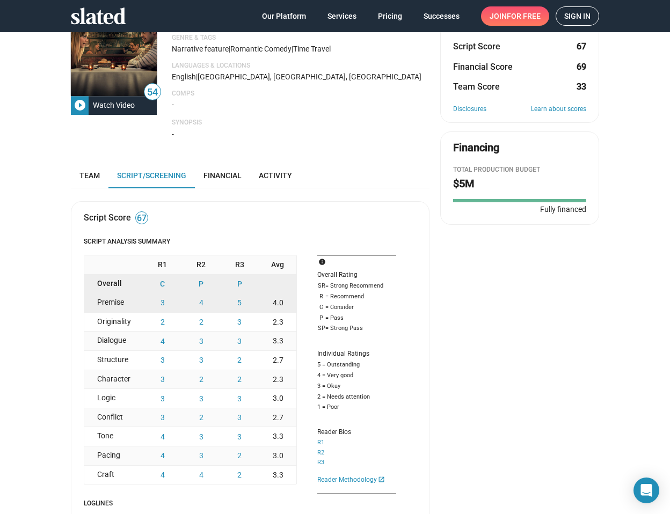 The height and width of the screenshot is (514, 670). Describe the element at coordinates (250, 242) in the screenshot. I see `h4: Script Analysis Summary` at that location.